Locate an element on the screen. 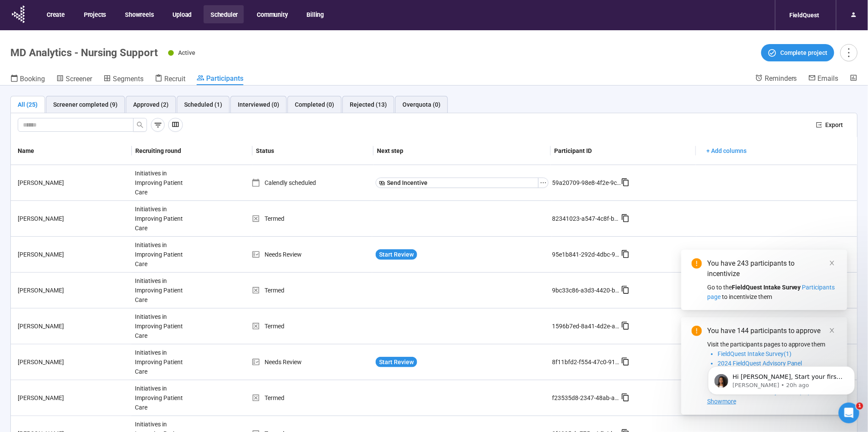 The width and height of the screenshot is (868, 432). span: search is located at coordinates (140, 125).